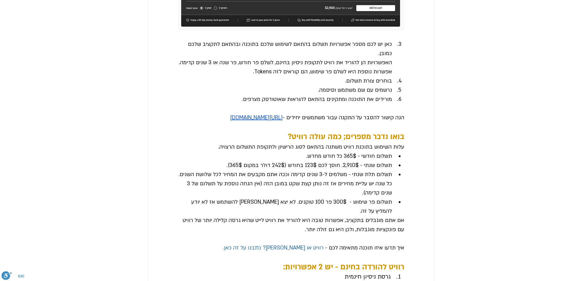 This screenshot has height=281, width=582. I want to click on span: תשלום תלת שנתי - משלמים ל-3 שנים קדימה וככה אתם מקבעים את המחיר לכל שלושת השנים. כל שנה יש עליית ..., so click(284, 183).